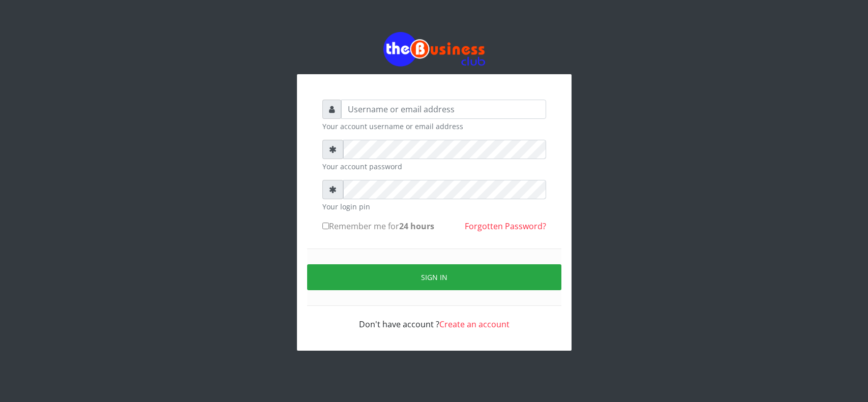 The height and width of the screenshot is (402, 868). What do you see at coordinates (505, 226) in the screenshot?
I see `a: Forgotten Password?` at bounding box center [505, 226].